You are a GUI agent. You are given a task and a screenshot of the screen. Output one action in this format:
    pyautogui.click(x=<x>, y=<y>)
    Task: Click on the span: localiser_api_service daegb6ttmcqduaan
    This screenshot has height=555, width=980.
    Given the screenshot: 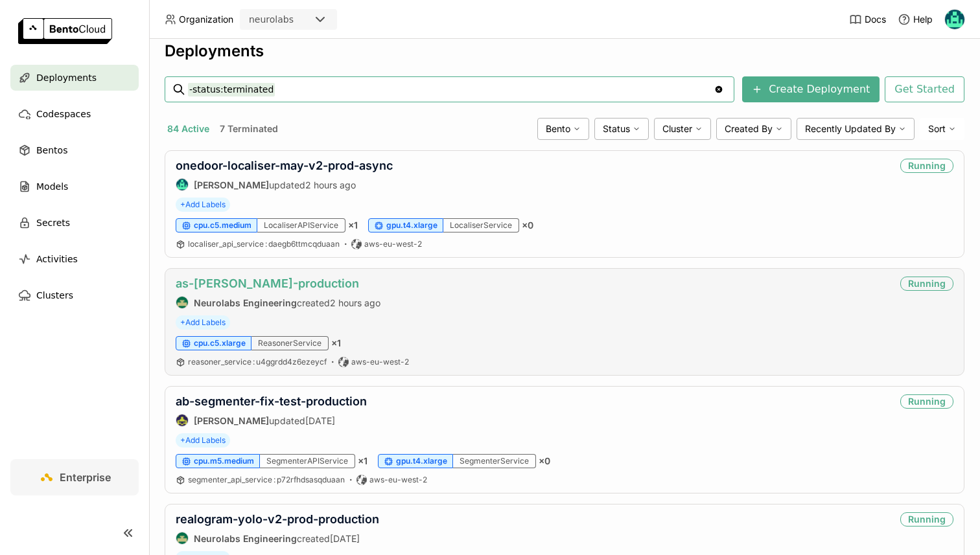 What is the action you would take?
    pyautogui.click(x=264, y=243)
    